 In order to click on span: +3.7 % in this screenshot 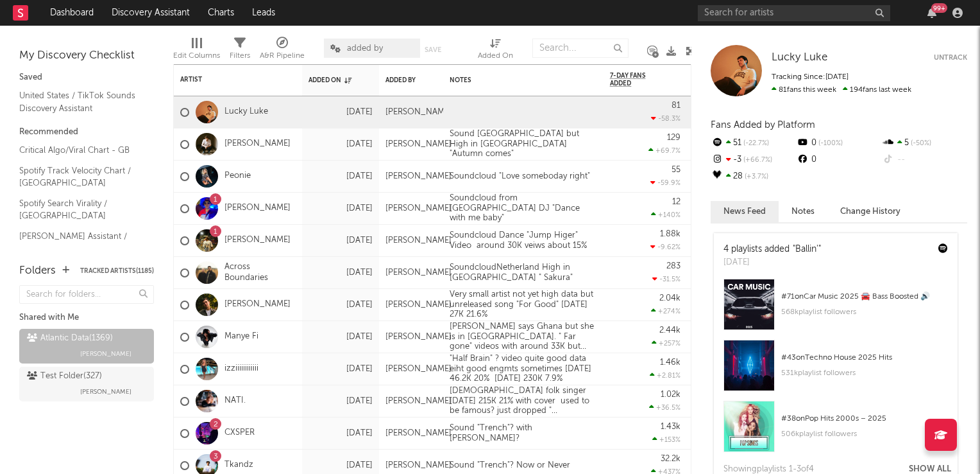, I will do `click(755, 176)`.